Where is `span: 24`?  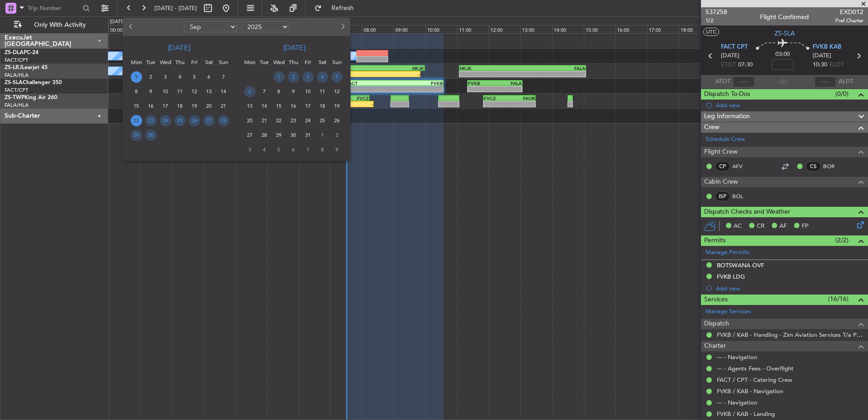
span: 24 is located at coordinates (308, 121).